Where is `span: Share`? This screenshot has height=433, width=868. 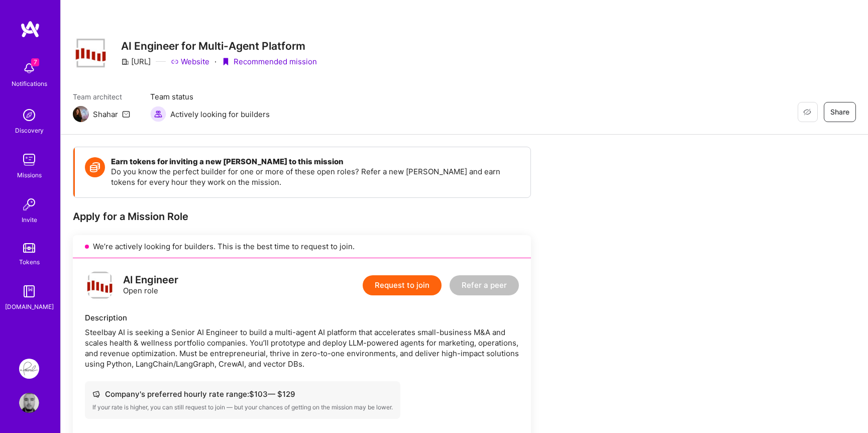 span: Share is located at coordinates (840, 112).